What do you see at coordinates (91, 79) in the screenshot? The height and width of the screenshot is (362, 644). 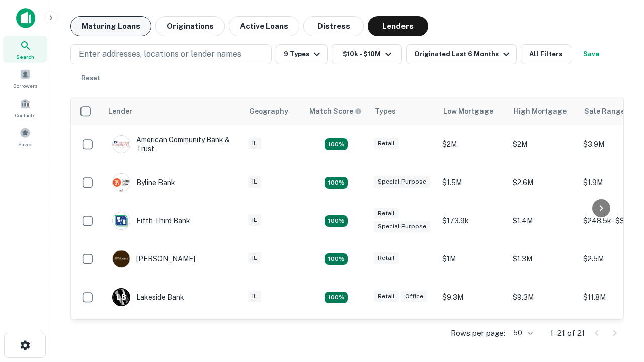 I see `button: Reset` at bounding box center [91, 79].